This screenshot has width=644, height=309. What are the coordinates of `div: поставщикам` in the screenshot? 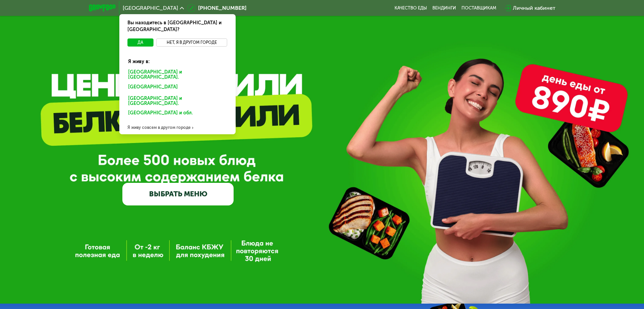 It's located at (478, 8).